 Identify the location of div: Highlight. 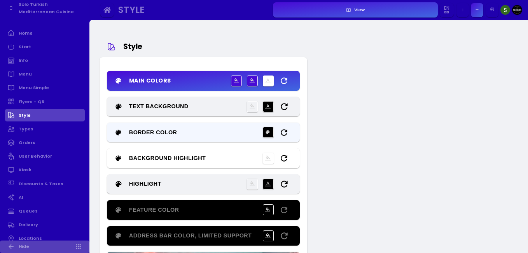
(186, 183).